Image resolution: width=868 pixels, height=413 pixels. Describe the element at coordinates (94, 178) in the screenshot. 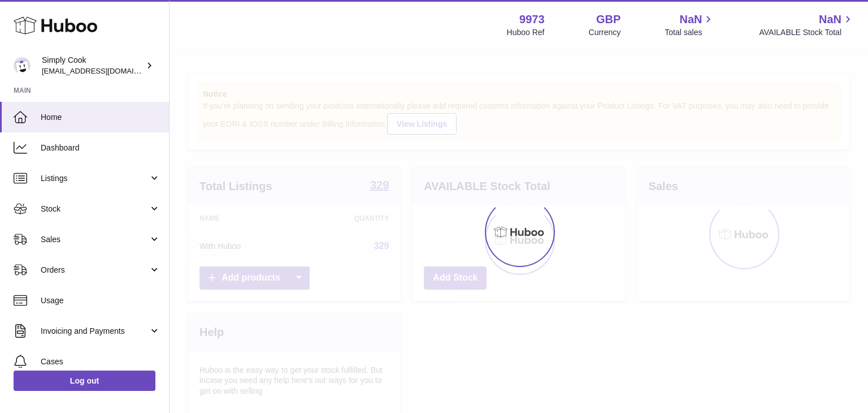

I see `span: Listings` at that location.